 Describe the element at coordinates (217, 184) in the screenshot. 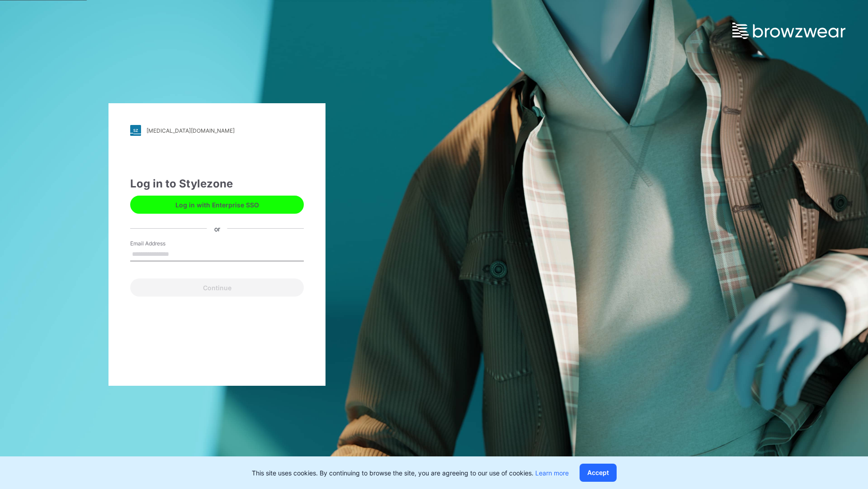

I see `div: Log in to Stylezone` at that location.